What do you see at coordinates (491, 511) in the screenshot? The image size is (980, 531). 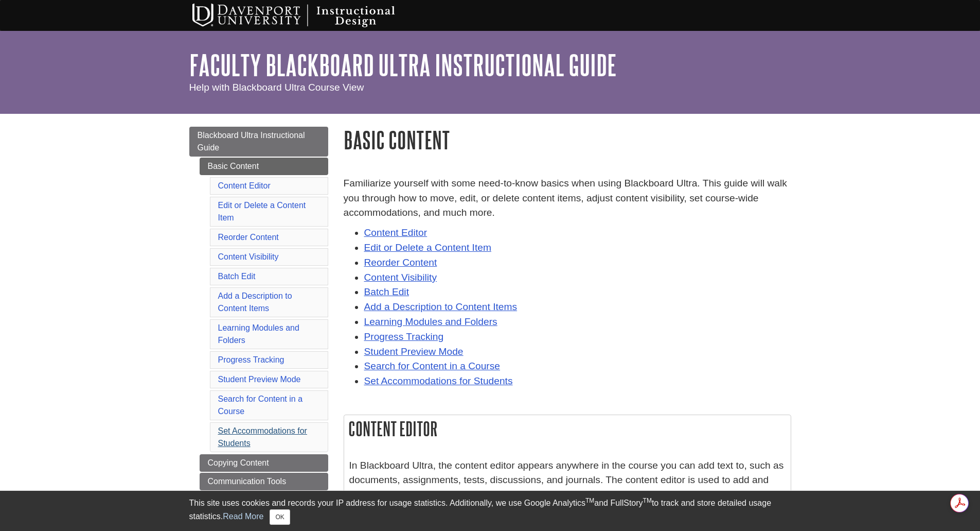 I see `div: This site uses cookies and records your IP address for usage statistics. Additionally, we use Goo...` at bounding box center [491, 511].